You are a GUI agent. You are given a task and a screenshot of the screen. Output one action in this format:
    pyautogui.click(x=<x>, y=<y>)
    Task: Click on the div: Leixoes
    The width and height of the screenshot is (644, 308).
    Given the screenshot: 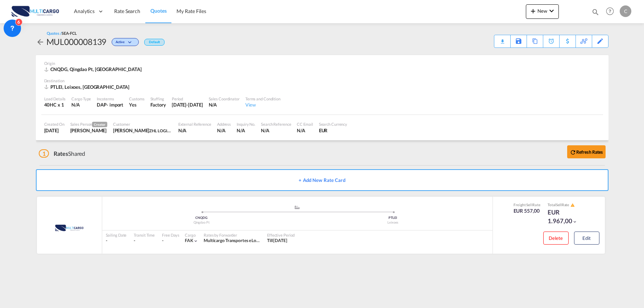 What is the action you would take?
    pyautogui.click(x=393, y=223)
    